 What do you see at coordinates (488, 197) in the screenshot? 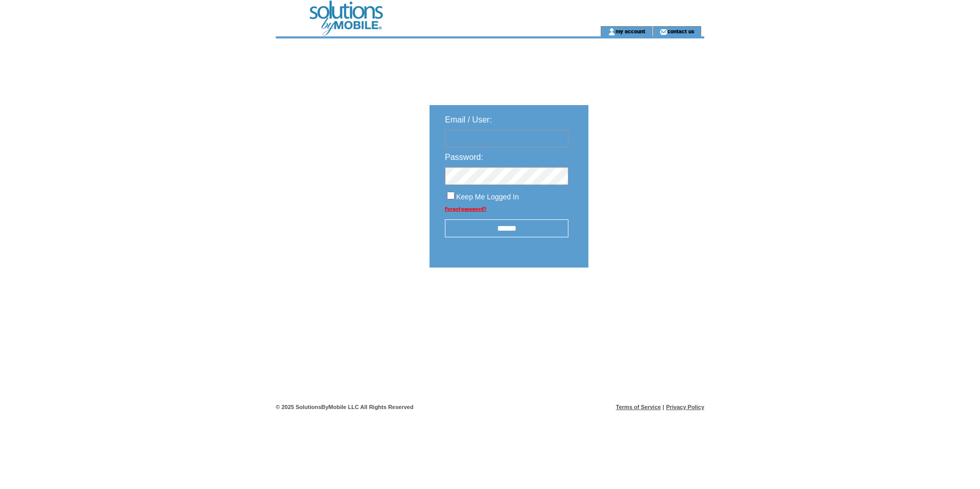
I see `span: Keep Me Logged In` at bounding box center [488, 197].